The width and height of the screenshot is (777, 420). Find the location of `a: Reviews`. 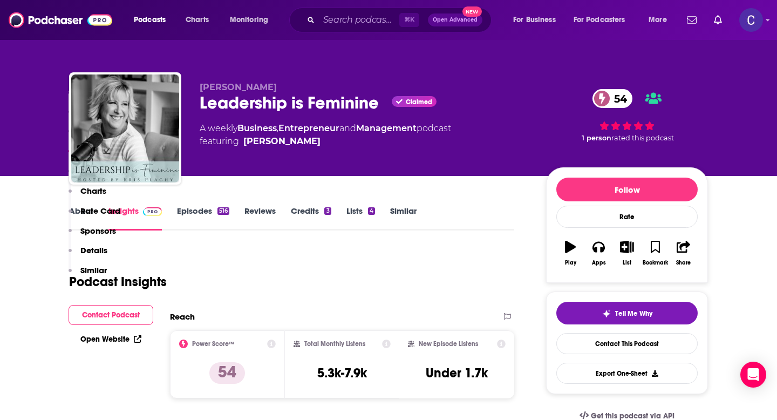

a: Reviews is located at coordinates (260, 218).